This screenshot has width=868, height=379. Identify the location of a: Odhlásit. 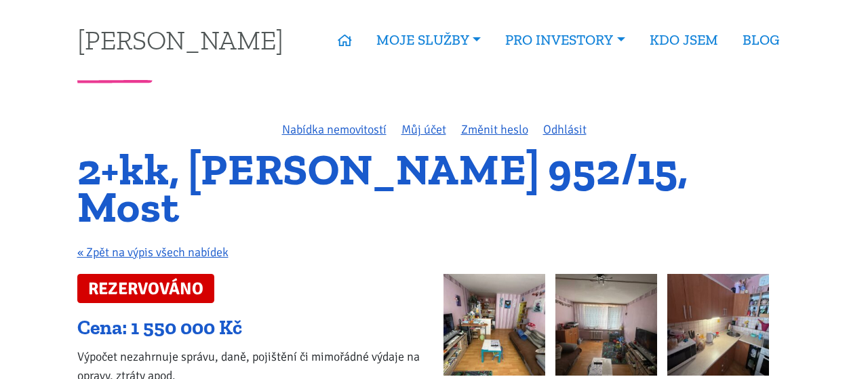
(565, 130).